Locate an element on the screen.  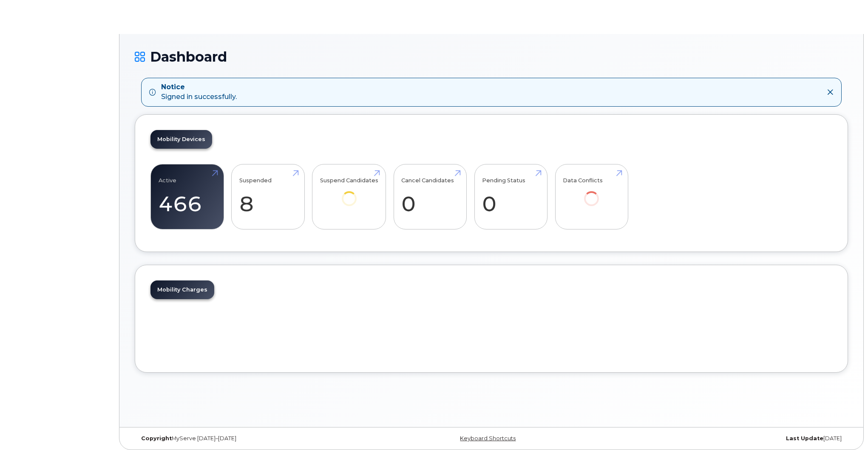
a: Suspend Candidates is located at coordinates (349, 193).